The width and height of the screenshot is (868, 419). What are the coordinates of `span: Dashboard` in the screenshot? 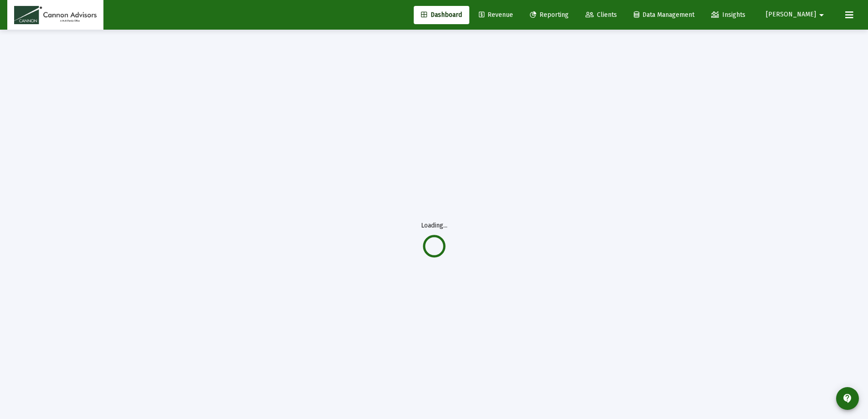 It's located at (441, 15).